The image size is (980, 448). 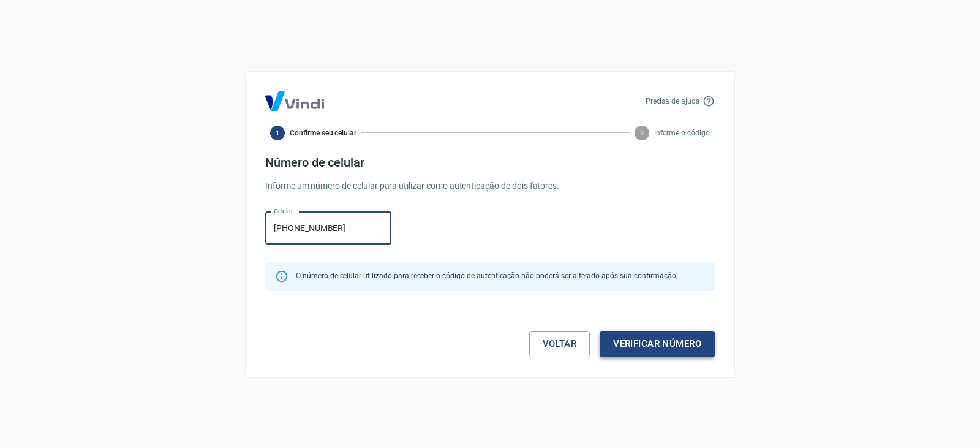 I want to click on label: Celular, so click(x=283, y=211).